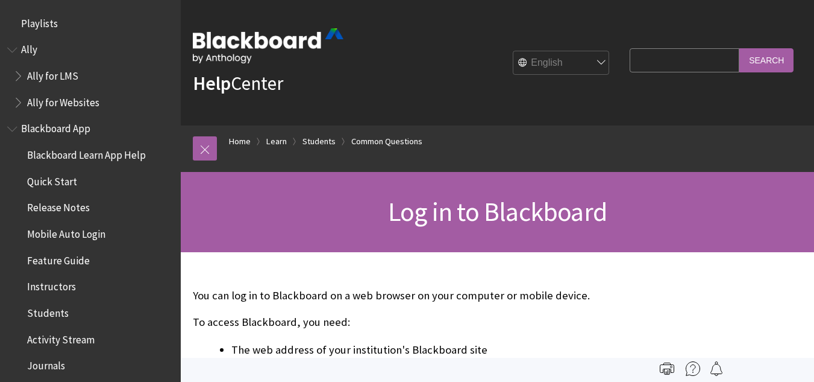  What do you see at coordinates (90, 24) in the screenshot?
I see `nav: Book outline for Playlists` at bounding box center [90, 24].